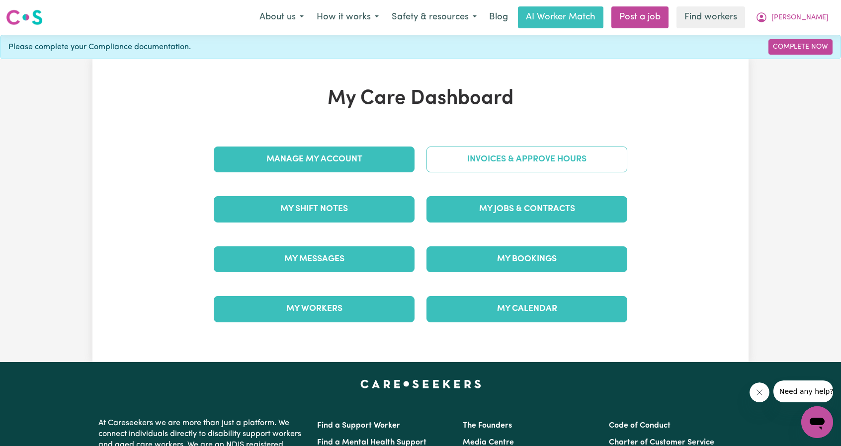 The width and height of the screenshot is (841, 446). What do you see at coordinates (527, 259) in the screenshot?
I see `a: My Bookings` at bounding box center [527, 259].